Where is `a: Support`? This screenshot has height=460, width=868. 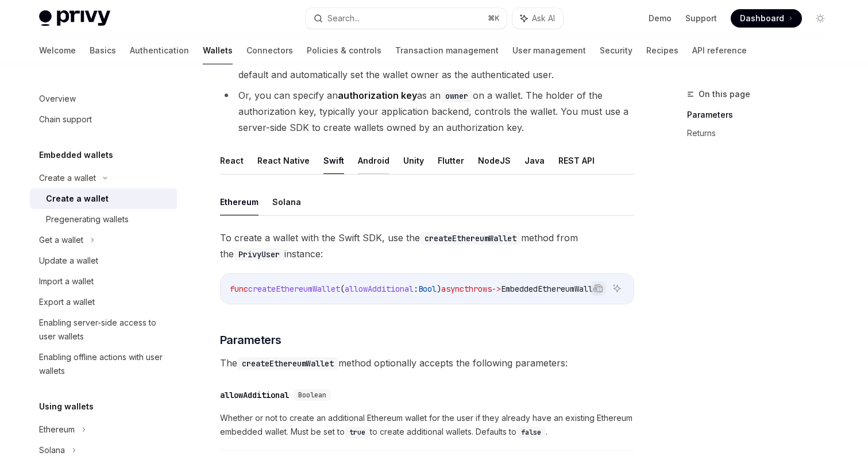
a: Support is located at coordinates (700, 18).